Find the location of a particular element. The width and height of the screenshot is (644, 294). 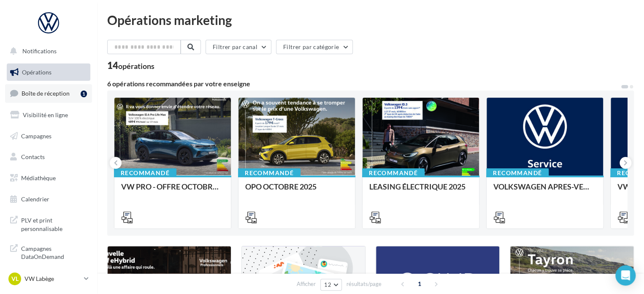

span: Calendrier is located at coordinates (35, 198).